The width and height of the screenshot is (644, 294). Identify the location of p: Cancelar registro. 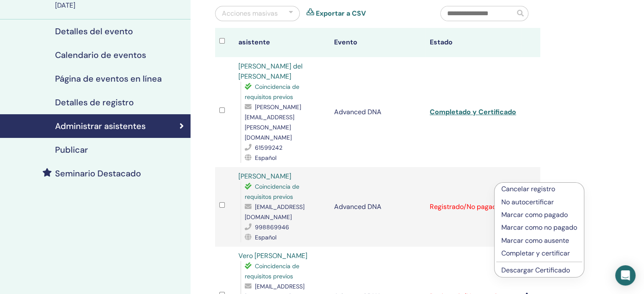
(539, 189).